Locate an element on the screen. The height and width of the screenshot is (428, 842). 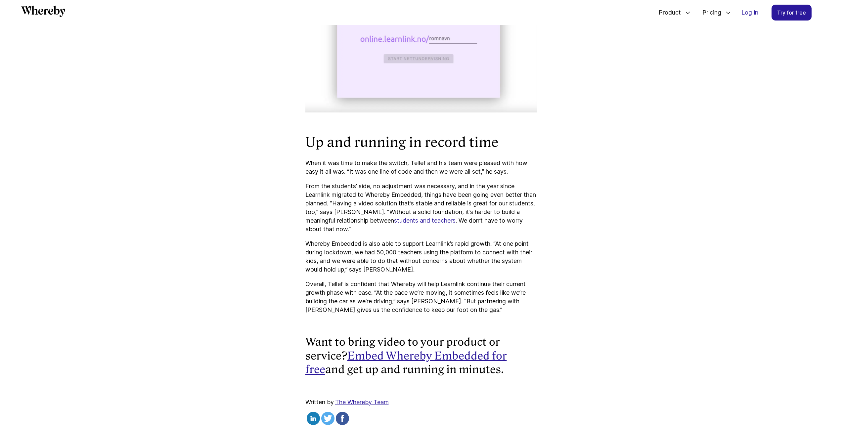
a: students and teachers is located at coordinates (425, 220).